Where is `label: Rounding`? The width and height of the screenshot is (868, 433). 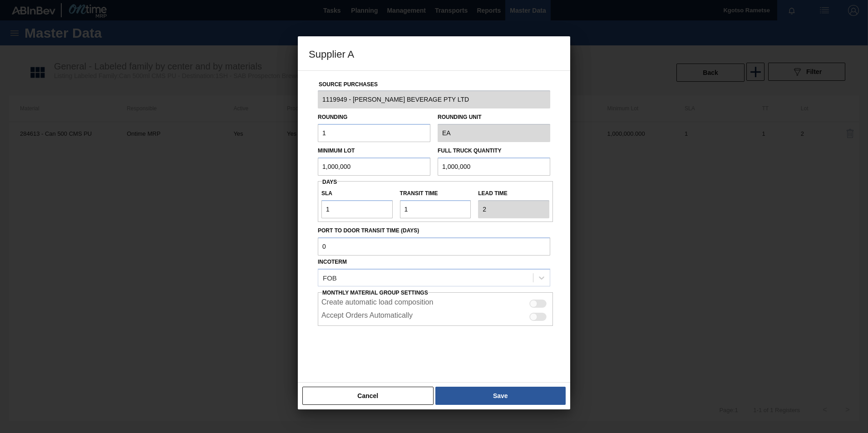
label: Rounding is located at coordinates (332, 117).